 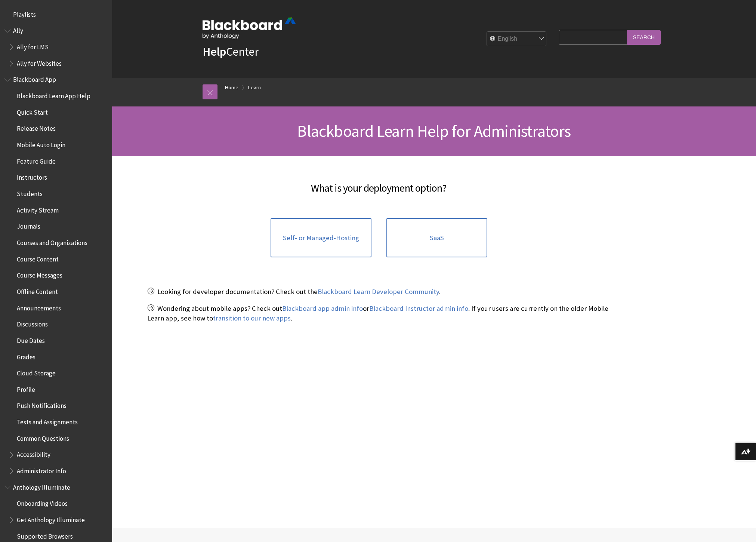 I want to click on strong: Help, so click(x=215, y=51).